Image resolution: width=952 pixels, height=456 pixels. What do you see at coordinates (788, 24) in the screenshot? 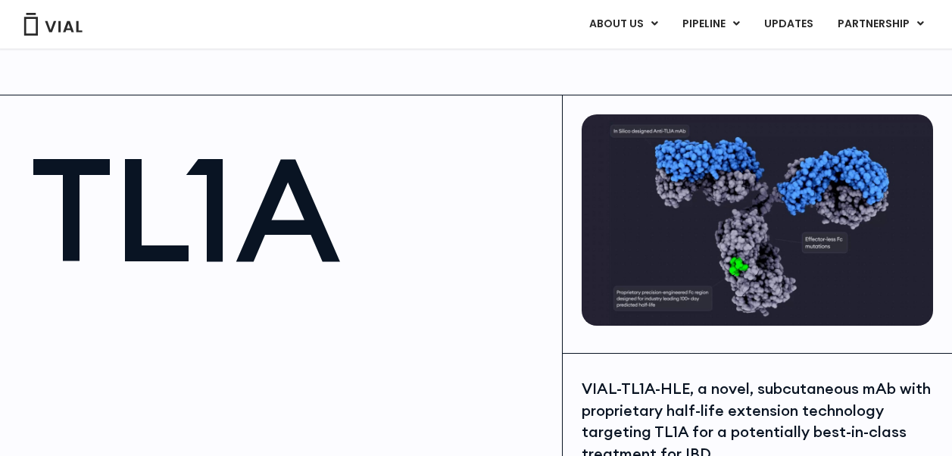
I see `a: UPDATES` at bounding box center [788, 24].